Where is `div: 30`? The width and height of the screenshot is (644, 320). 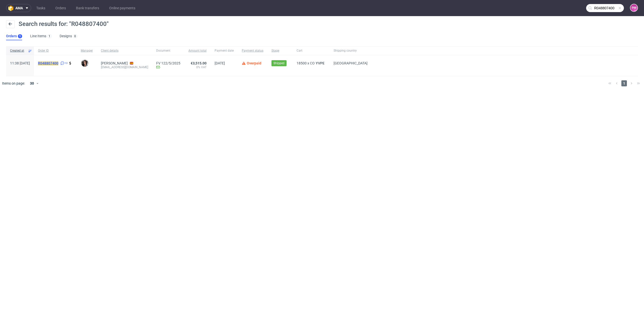 div: 30 is located at coordinates (32, 83).